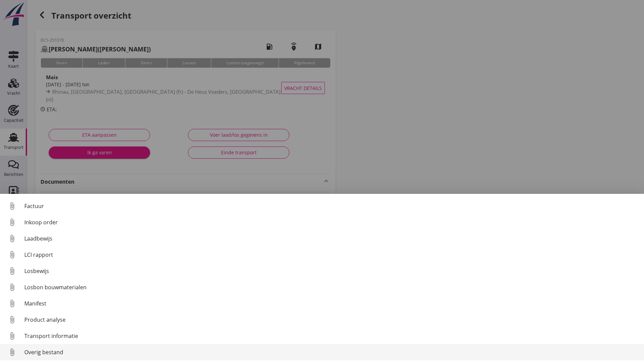 The height and width of the screenshot is (363, 644). I want to click on div: Manifest, so click(331, 303).